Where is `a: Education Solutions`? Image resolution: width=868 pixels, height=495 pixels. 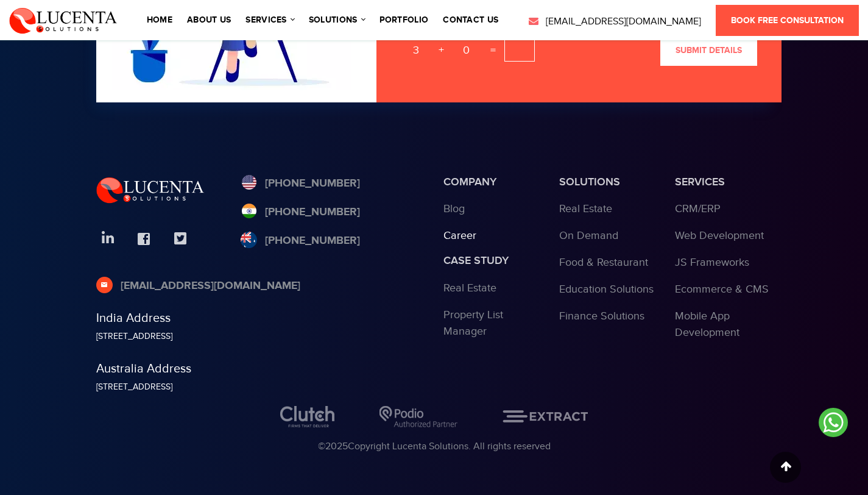
a: Education Solutions is located at coordinates (606, 289).